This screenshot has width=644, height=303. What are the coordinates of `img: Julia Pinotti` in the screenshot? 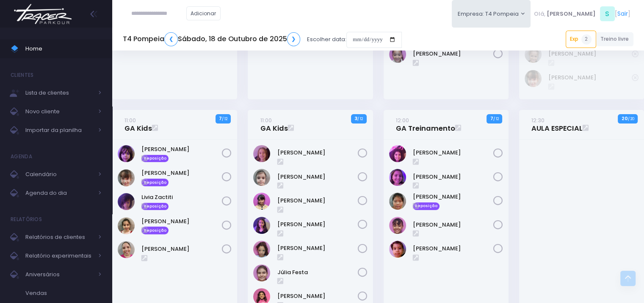 It's located at (262, 249).